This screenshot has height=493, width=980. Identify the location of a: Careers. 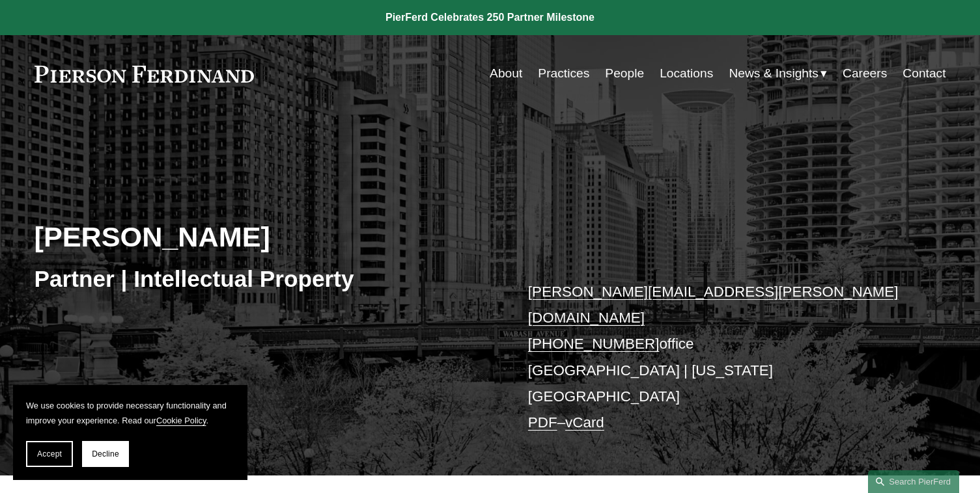
(864, 73).